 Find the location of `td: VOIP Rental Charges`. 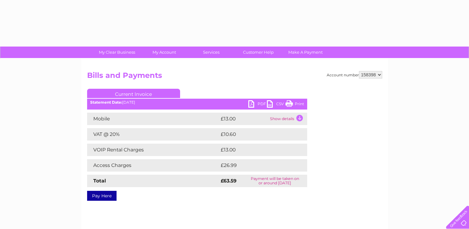

td: VOIP Rental Charges is located at coordinates (153, 150).